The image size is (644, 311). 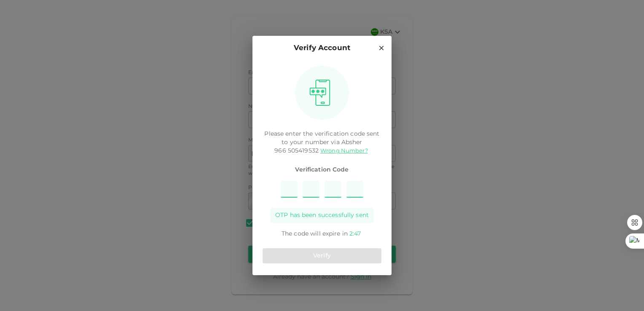 I want to click on p: Please enter the verification code sent to your number via Absher 966 505419532, so click(x=322, y=142).